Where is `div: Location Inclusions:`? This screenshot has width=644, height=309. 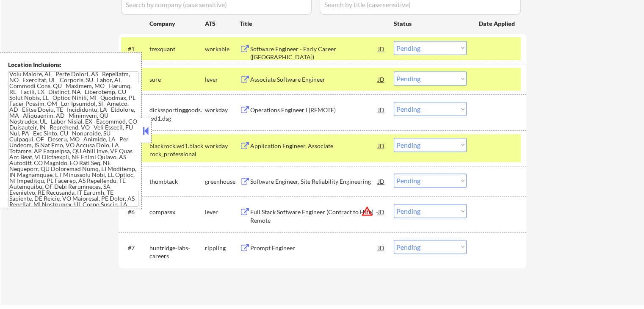 div: Location Inclusions: is located at coordinates (74, 65).